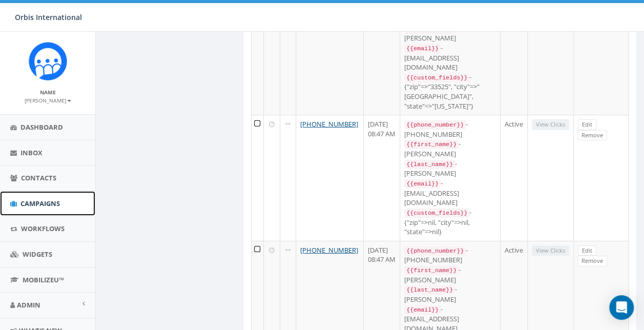  What do you see at coordinates (48, 17) in the screenshot?
I see `span: Orbis International` at bounding box center [48, 17].